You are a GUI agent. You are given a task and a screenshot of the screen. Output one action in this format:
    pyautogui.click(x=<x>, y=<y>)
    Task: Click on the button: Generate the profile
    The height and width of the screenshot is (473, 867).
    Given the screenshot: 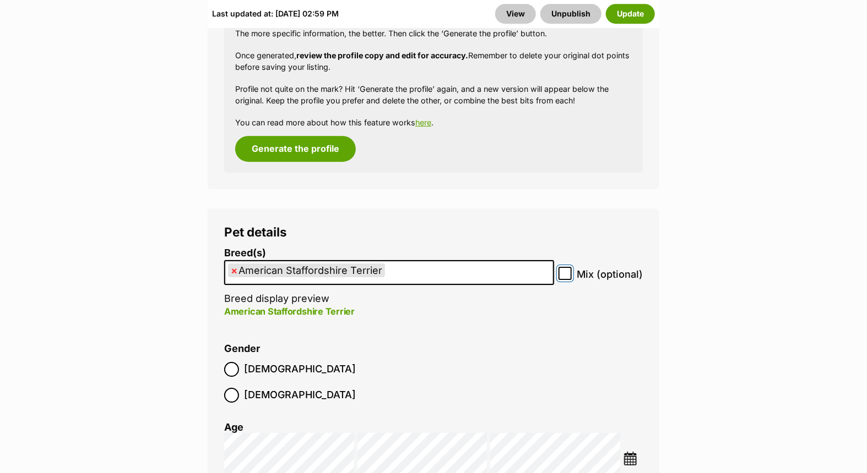 What is the action you would take?
    pyautogui.click(x=295, y=149)
    